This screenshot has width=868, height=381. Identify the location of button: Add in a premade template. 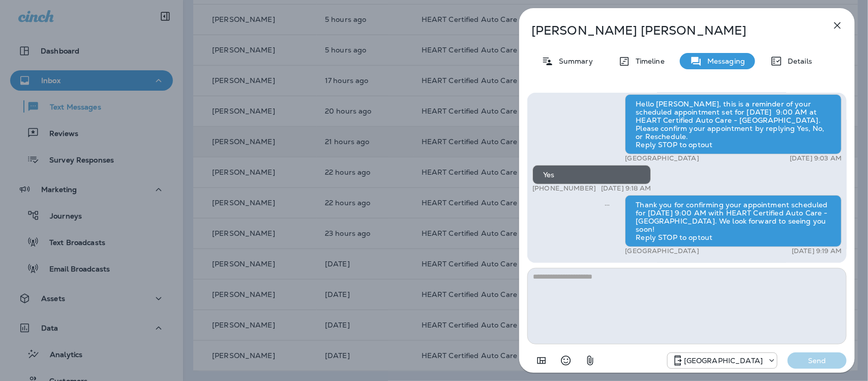
(542, 360).